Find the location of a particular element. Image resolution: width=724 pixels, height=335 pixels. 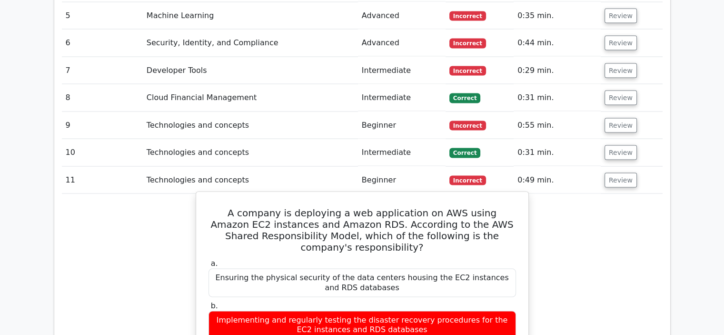

td: 0:55 min. is located at coordinates (557, 125).